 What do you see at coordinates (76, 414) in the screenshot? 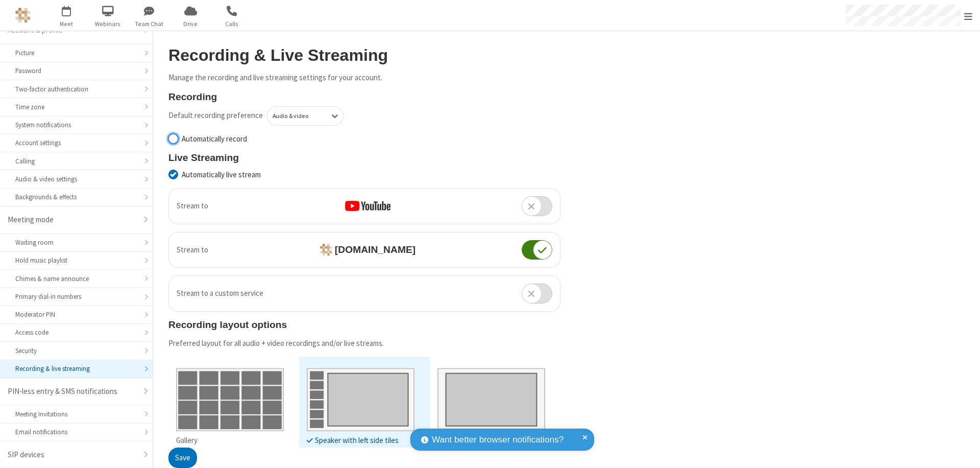
I see `div: Meeting Invitations` at bounding box center [76, 414].